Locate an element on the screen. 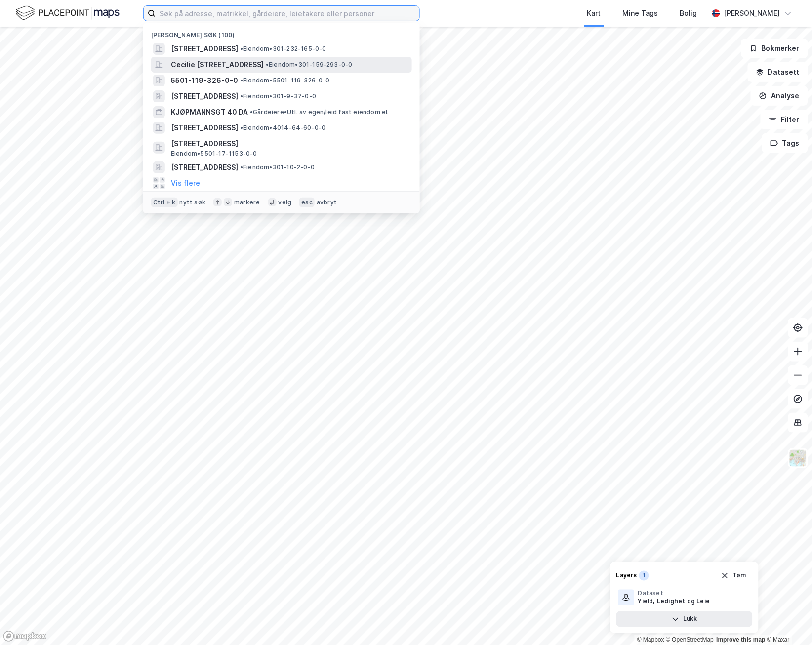  input: Søk på adresse, matrikkel, gårdeiere, leietakere eller personer is located at coordinates (287, 13).